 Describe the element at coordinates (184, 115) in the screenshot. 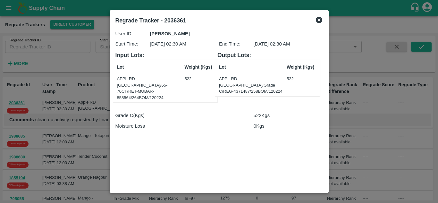

I see `p: Grade C(Kgs)` at that location.